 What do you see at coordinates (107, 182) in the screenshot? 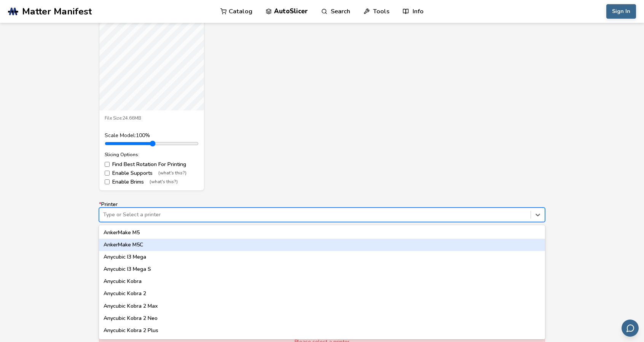
I see `input: Enable Brims(what's this?)` at bounding box center [107, 182].